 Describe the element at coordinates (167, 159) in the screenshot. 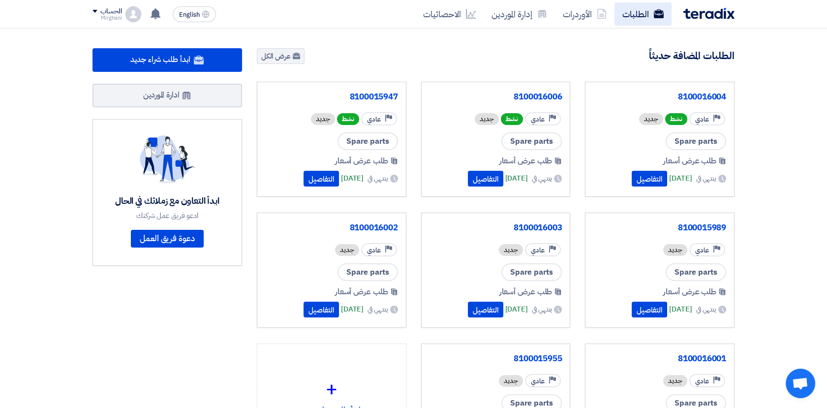

I see `img: invite_your_team.svg` at that location.